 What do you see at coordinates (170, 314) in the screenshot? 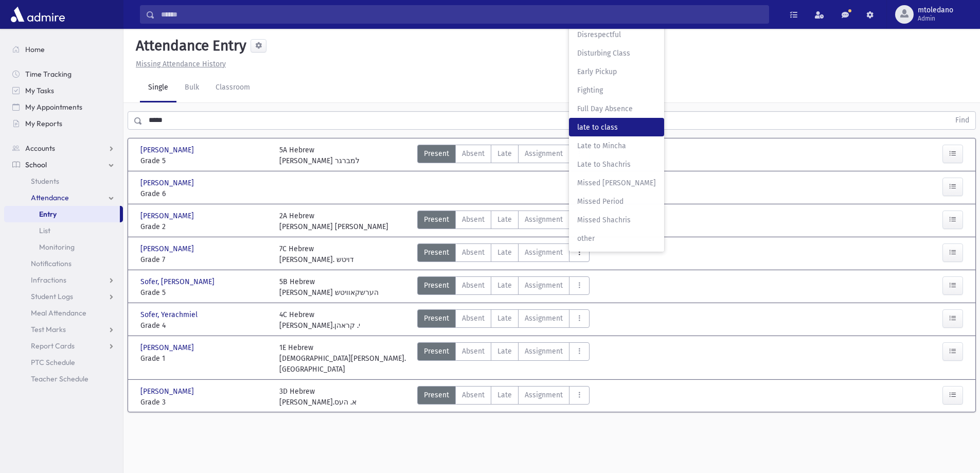
I see `span: Sofer, Yerachmiel` at bounding box center [170, 314].